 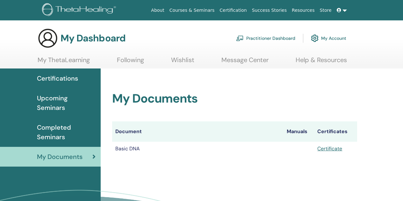 What do you see at coordinates (233, 10) in the screenshot?
I see `a: Certification` at bounding box center [233, 10].